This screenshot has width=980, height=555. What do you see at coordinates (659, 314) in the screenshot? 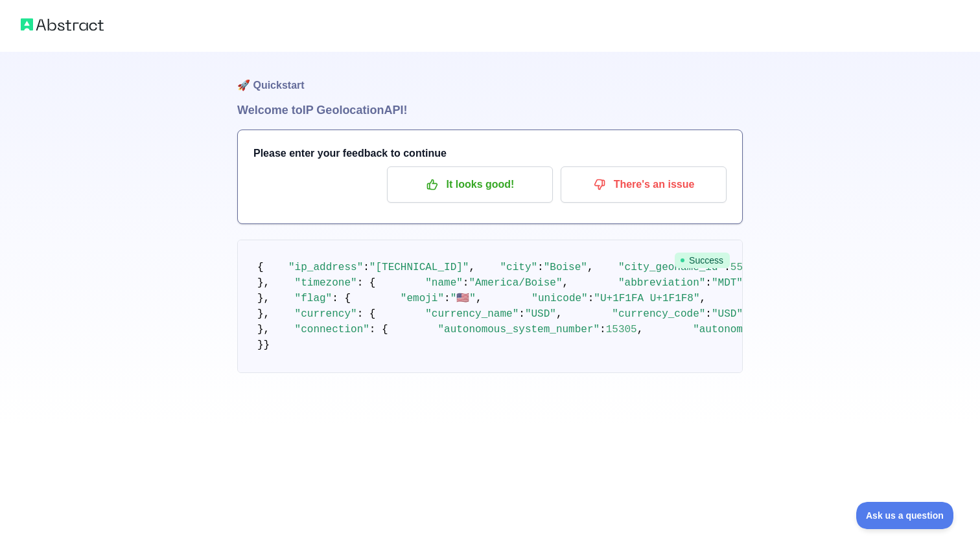
I see `span: "currency_code"` at bounding box center [659, 314].